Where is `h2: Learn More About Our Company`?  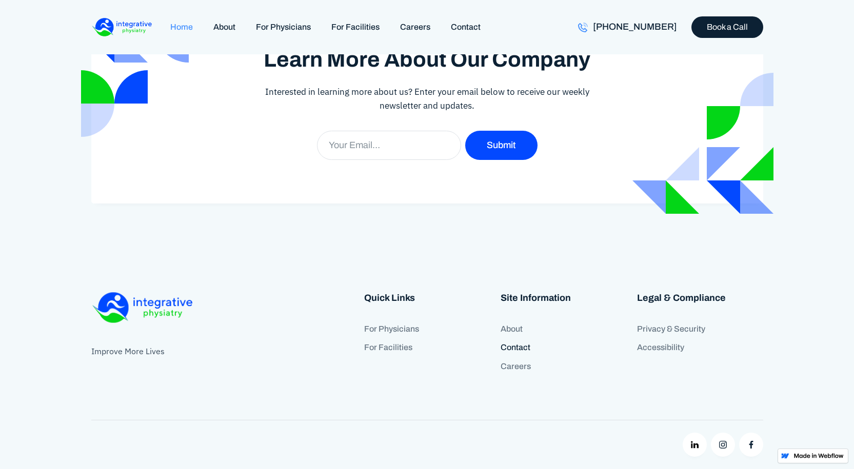
h2: Learn More About Our Company is located at coordinates (427, 60).